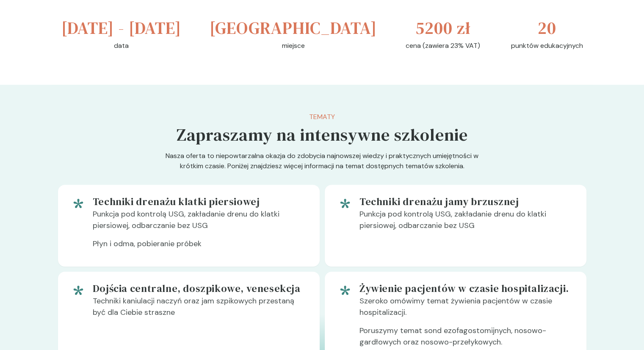  Describe the element at coordinates (466, 289) in the screenshot. I see `h5: Żywienie pacjentów w czasie hospitalizacji.` at that location.